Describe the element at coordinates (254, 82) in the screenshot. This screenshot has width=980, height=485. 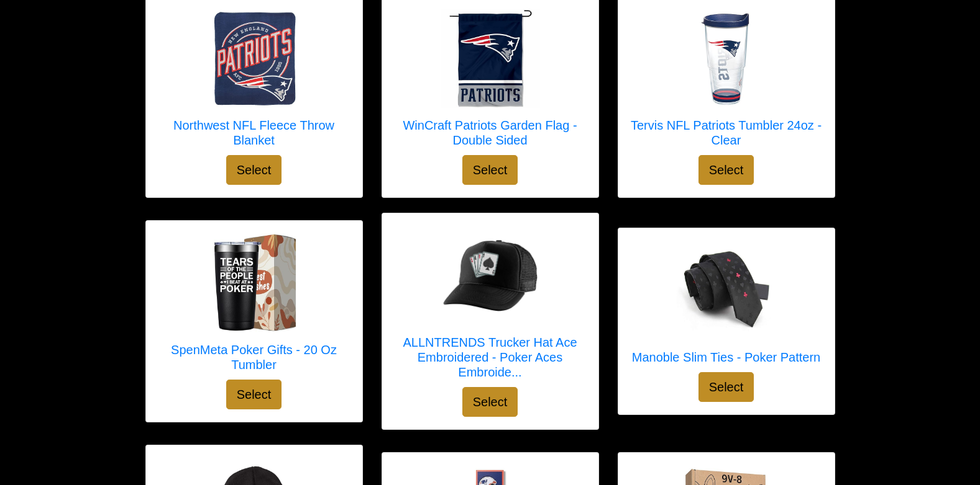
I see `a: Northwest NFL Fleece Throw Blanket Northwest NFL Fleece Throw Blanket` at that location.